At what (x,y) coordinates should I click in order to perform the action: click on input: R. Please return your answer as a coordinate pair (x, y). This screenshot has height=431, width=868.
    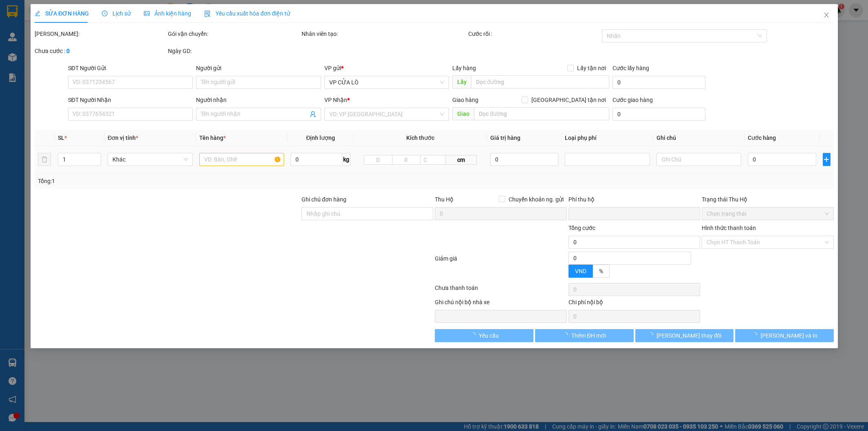
    Looking at the image, I should click on (406, 160).